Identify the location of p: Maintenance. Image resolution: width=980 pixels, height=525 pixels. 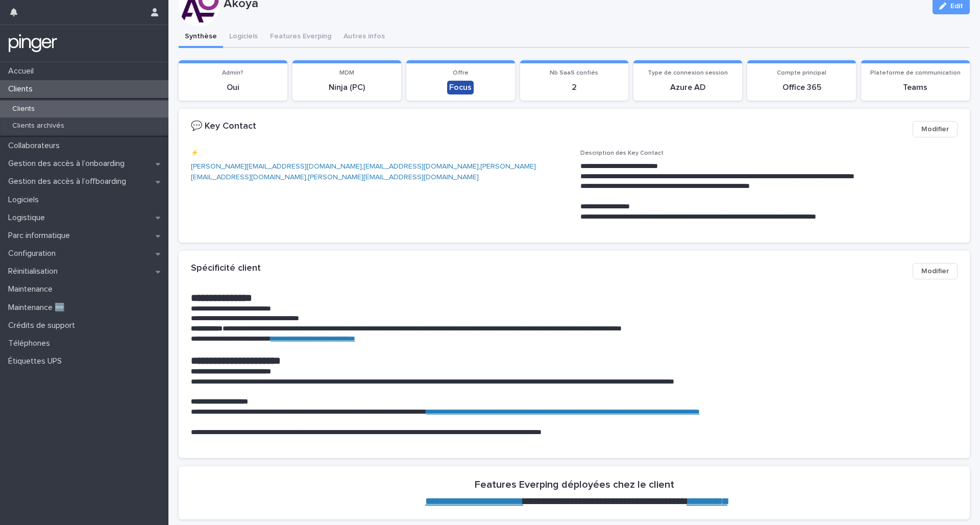
(33, 289).